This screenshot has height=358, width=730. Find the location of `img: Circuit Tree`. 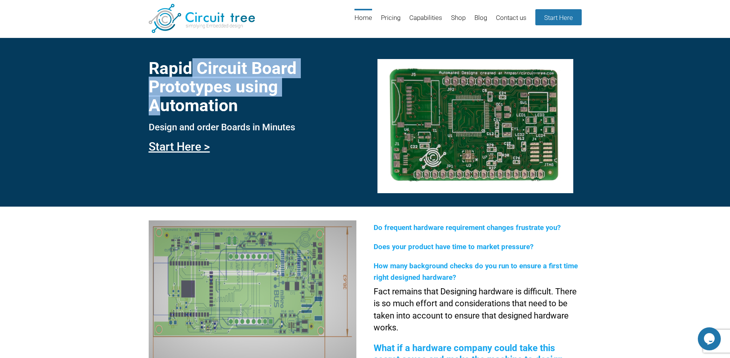

img: Circuit Tree is located at coordinates (202, 18).